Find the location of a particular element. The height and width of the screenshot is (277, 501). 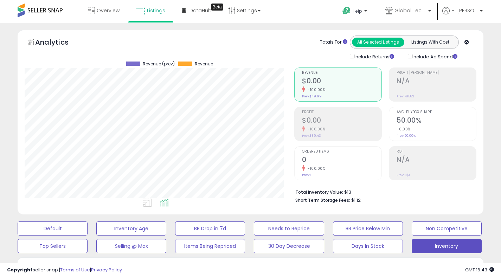

span: Ordered Items is located at coordinates (342, 152).